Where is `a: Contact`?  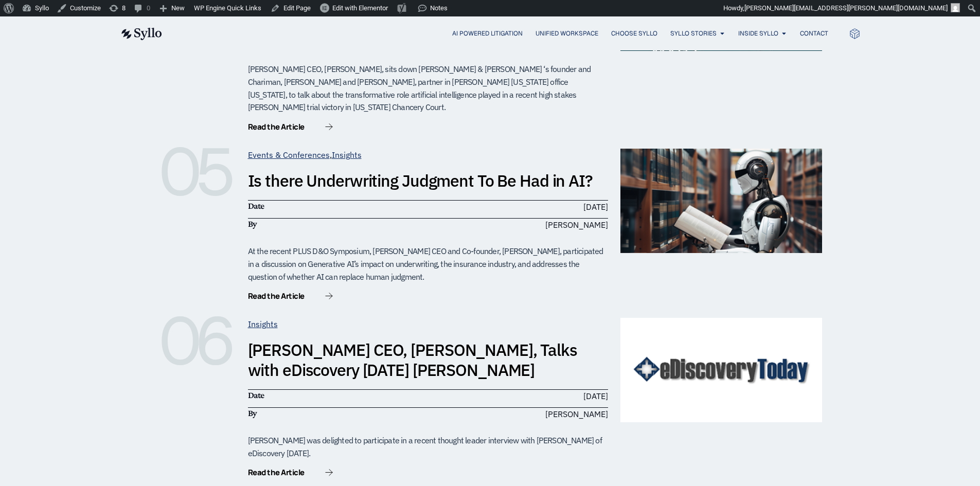 a: Contact is located at coordinates (813, 33).